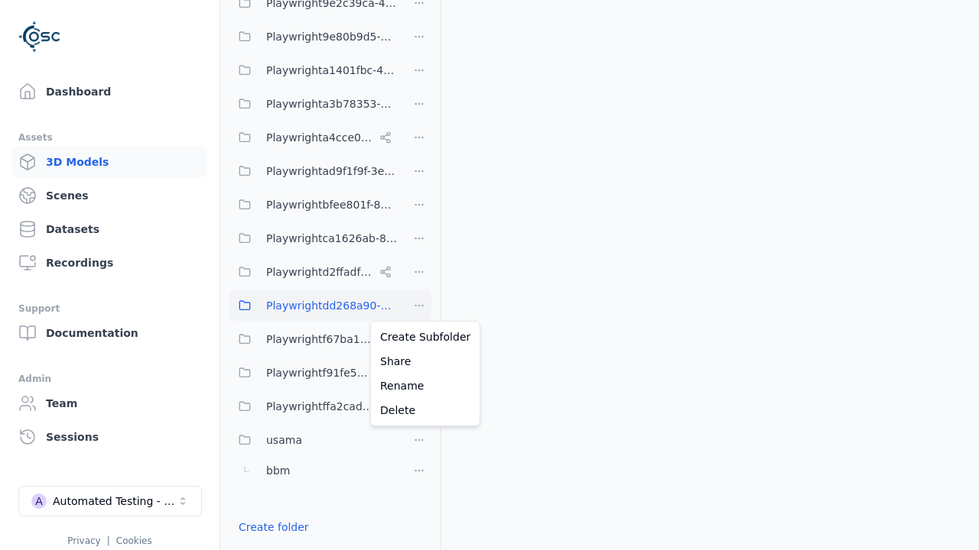  Describe the element at coordinates (425, 337) in the screenshot. I see `div: Create Subfolder` at that location.